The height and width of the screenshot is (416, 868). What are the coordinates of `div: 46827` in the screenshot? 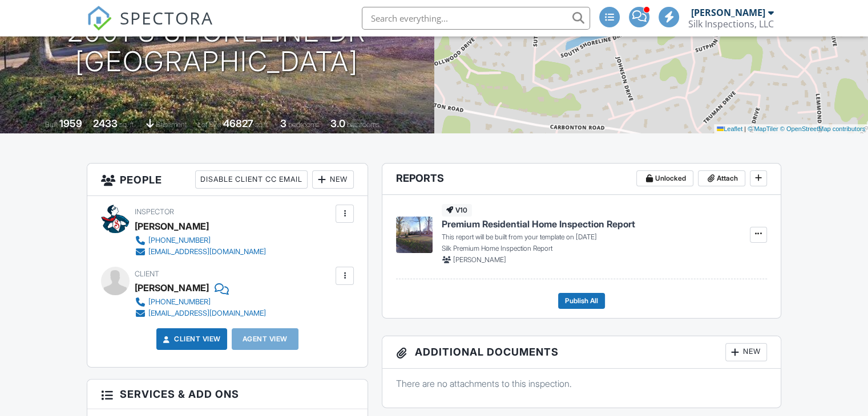 It's located at (238, 123).